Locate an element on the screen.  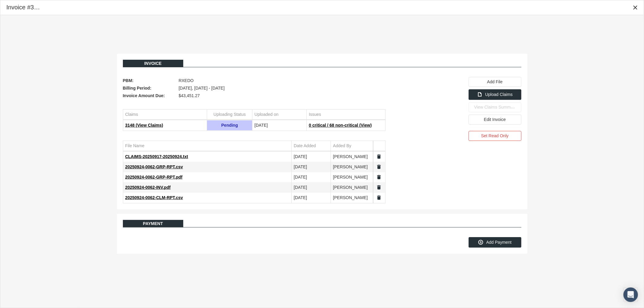
td: Column File Name is located at coordinates (208, 146).